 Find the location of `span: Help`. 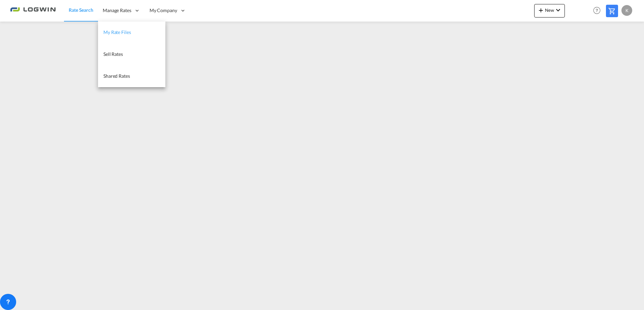

span: Help is located at coordinates (597, 10).